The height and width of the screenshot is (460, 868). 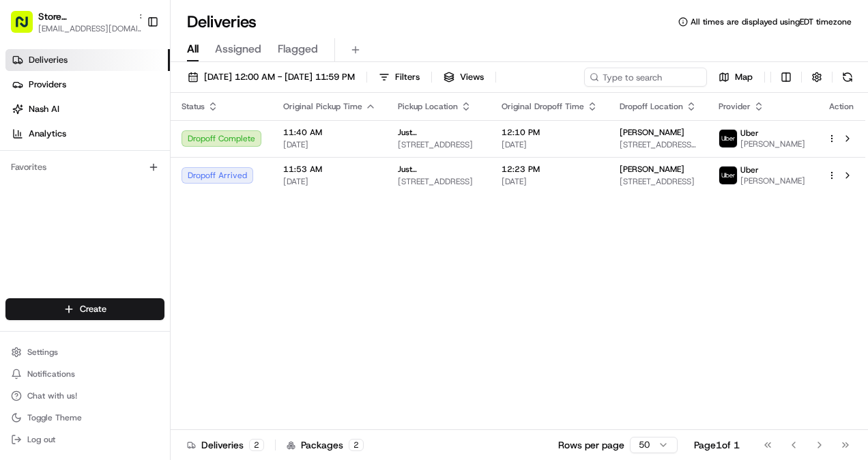 I want to click on span: Status, so click(x=193, y=106).